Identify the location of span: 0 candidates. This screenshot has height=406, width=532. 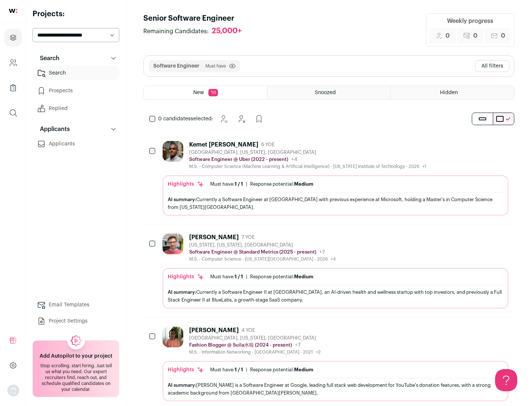
(174, 119).